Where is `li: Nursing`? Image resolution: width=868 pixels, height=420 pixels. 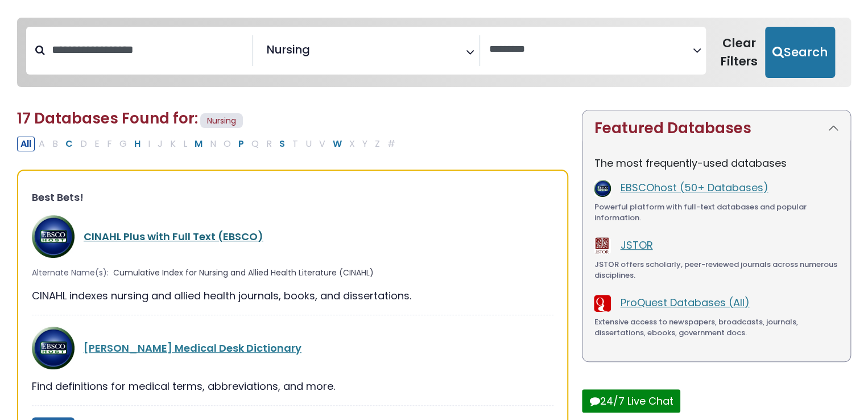 li: Nursing is located at coordinates (286, 50).